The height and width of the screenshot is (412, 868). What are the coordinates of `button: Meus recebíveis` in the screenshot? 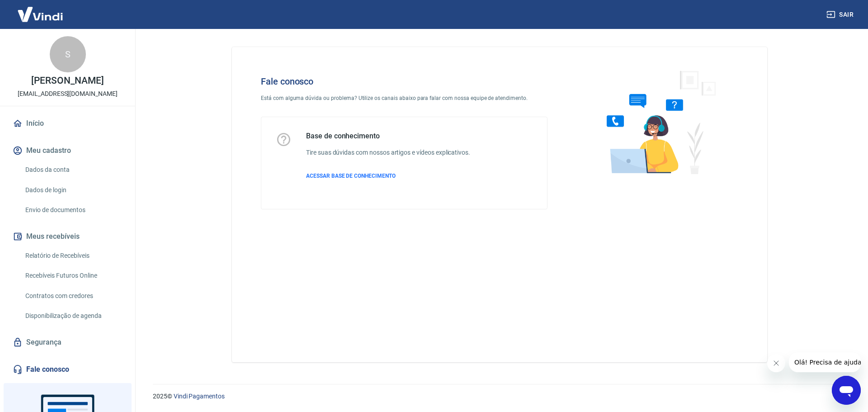 It's located at (67, 236).